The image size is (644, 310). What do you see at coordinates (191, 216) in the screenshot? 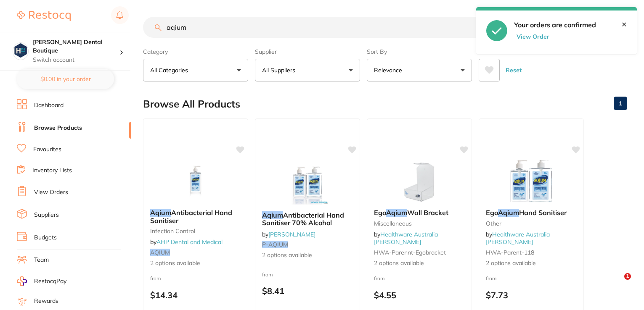
I see `span: Antibacterial Hand Sanitiser` at bounding box center [191, 216].